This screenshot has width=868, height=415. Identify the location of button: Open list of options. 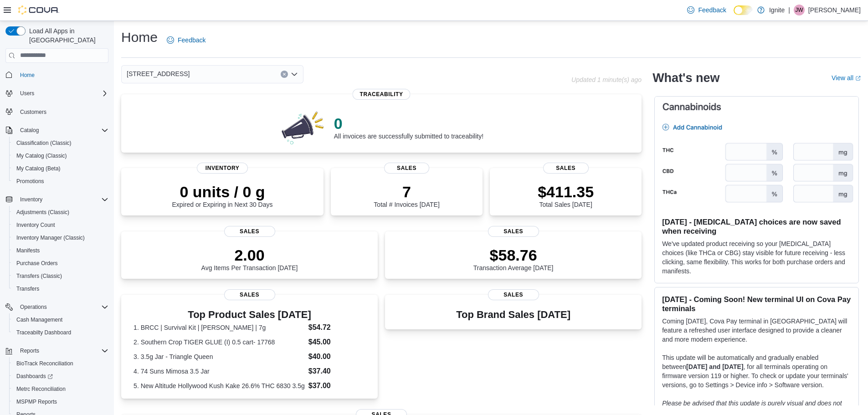
(295, 75).